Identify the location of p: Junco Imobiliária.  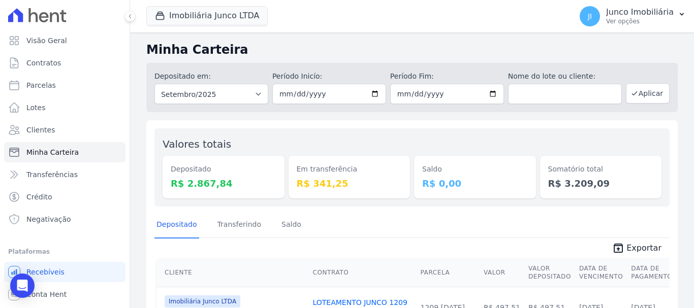
(640, 12).